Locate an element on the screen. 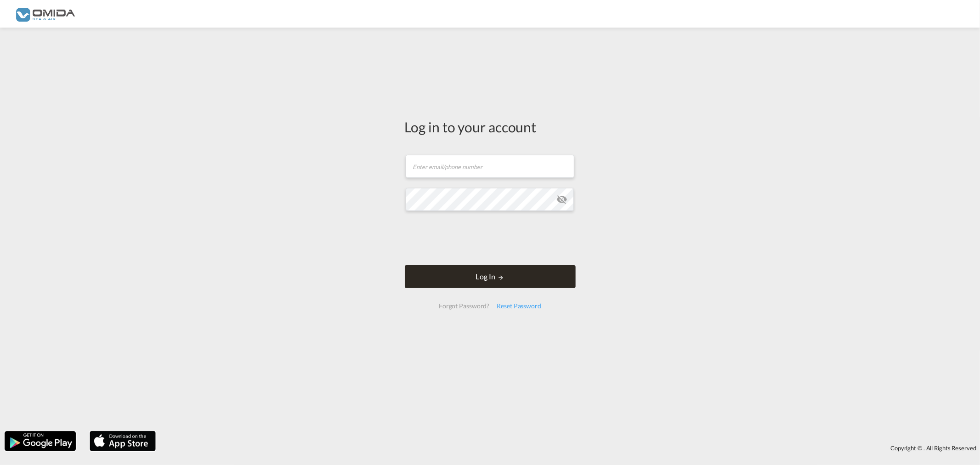  div: Copyright © . All Rights Reserved is located at coordinates (570, 448).